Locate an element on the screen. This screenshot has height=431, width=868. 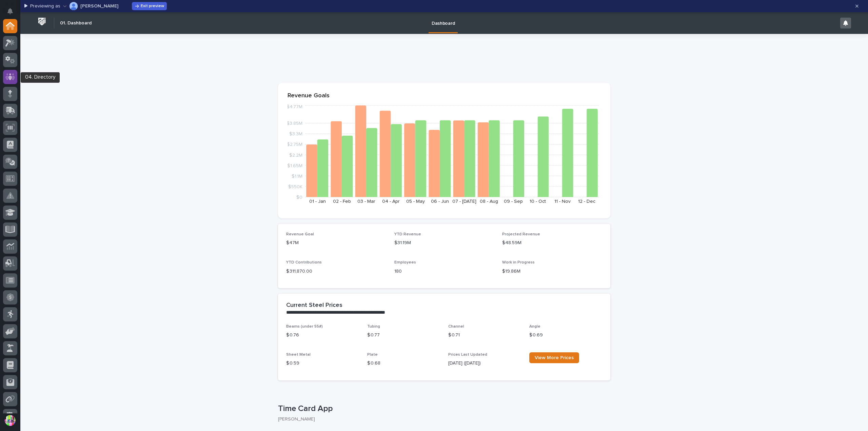
tspan: $4.77M is located at coordinates (294, 107).